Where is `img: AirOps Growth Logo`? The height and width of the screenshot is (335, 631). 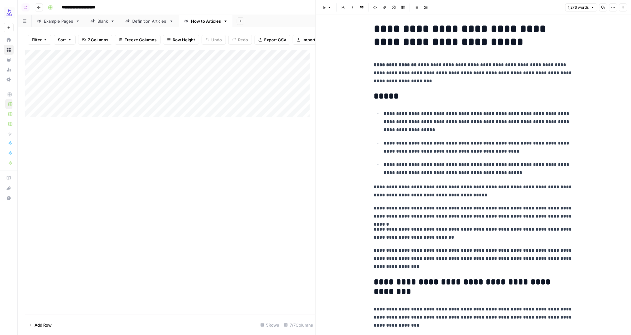 img: AirOps Growth Logo is located at coordinates (9, 13).